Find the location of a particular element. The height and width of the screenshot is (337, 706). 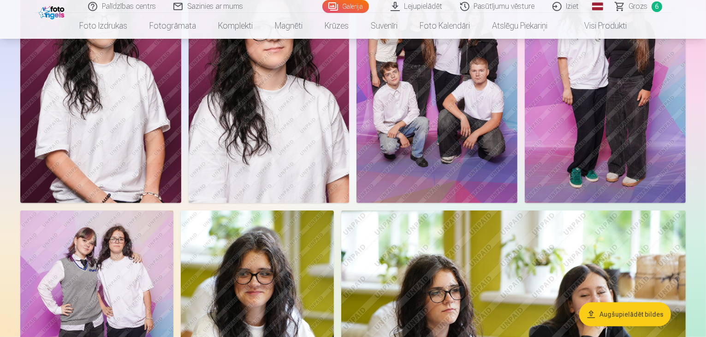

img: /fa1 is located at coordinates (53, 12).